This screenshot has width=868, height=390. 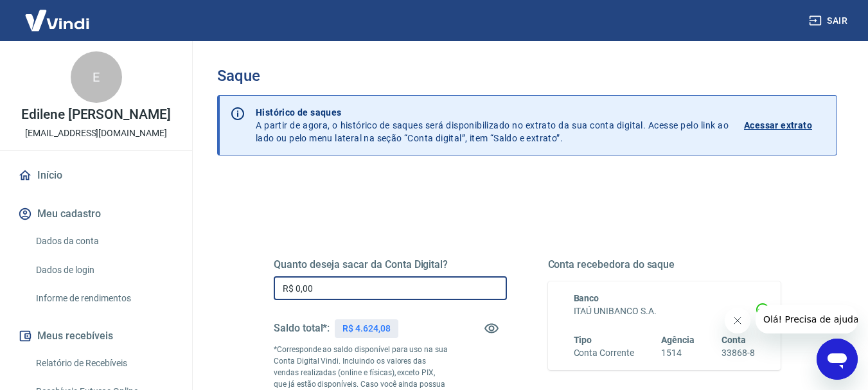 What do you see at coordinates (366, 328) in the screenshot?
I see `p: R$ 4.624,08` at bounding box center [366, 328].